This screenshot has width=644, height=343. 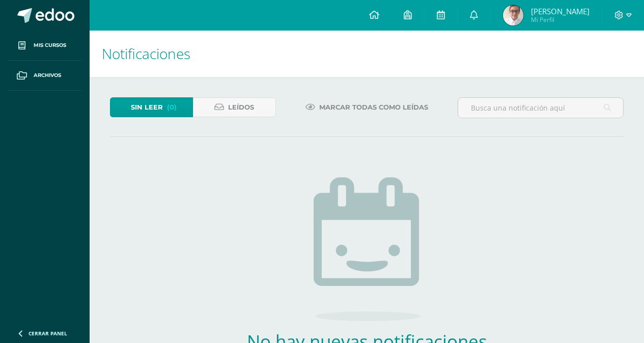 What do you see at coordinates (541, 108) in the screenshot?
I see `input: Busca una notificación aquí` at bounding box center [541, 108].